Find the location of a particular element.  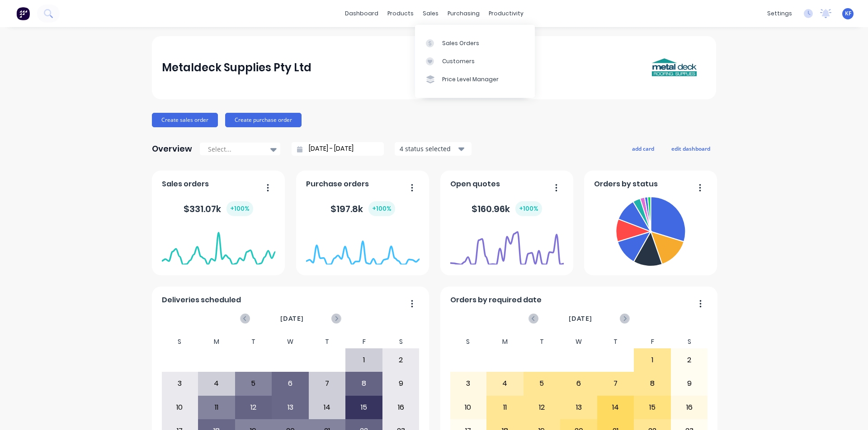

a: Customers is located at coordinates (475, 62).